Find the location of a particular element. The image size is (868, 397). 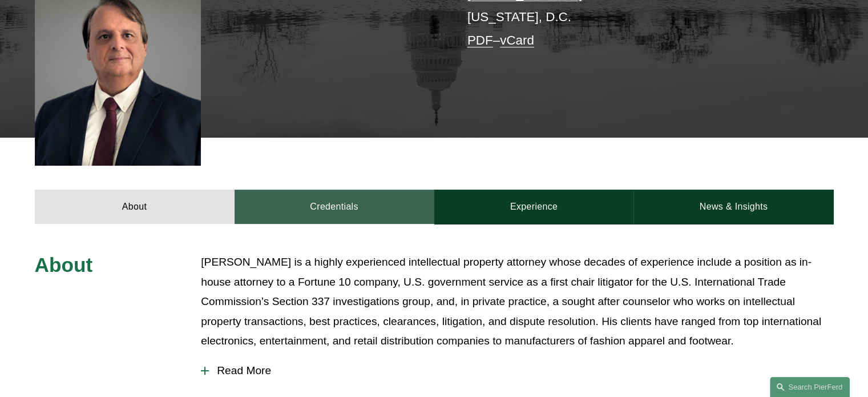

a: Search this site is located at coordinates (810, 386).